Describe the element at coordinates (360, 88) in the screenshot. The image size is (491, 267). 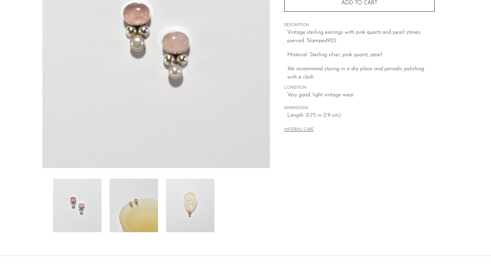
I see `span: CONDITION` at that location.